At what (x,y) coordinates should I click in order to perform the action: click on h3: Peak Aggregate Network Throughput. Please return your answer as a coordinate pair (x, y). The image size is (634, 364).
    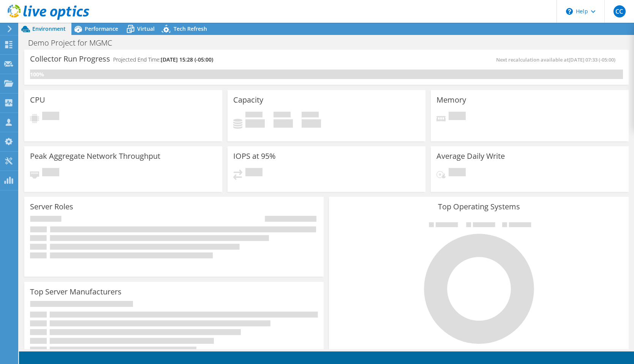
    Looking at the image, I should click on (95, 156).